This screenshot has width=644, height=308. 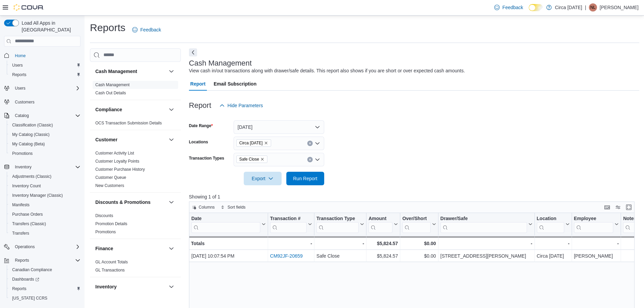 I want to click on span: Home, so click(x=21, y=56).